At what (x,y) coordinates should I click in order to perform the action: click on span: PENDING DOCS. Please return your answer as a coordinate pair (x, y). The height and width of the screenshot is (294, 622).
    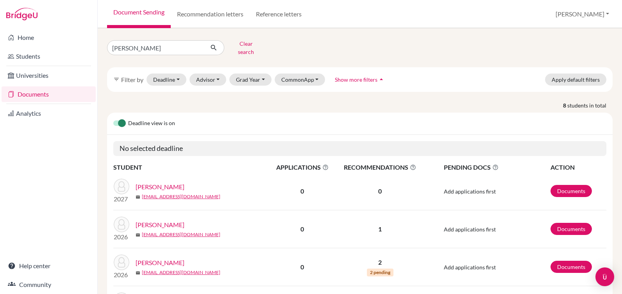
    Looking at the image, I should click on (496, 167).